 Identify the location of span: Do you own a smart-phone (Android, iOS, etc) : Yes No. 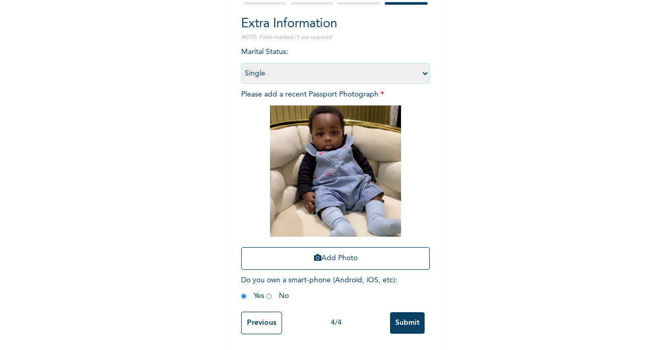
(319, 288).